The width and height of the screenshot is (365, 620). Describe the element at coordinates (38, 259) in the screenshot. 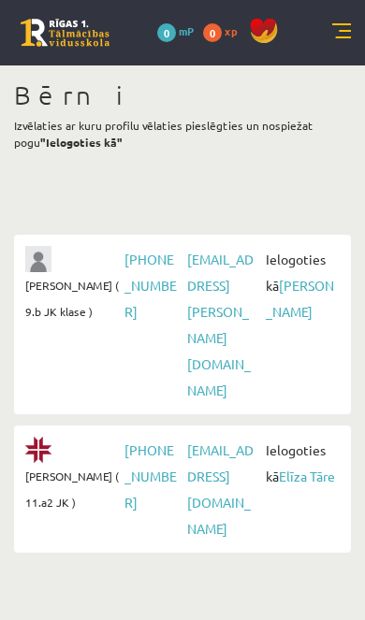

I see `img: Jānis Tāre` at that location.